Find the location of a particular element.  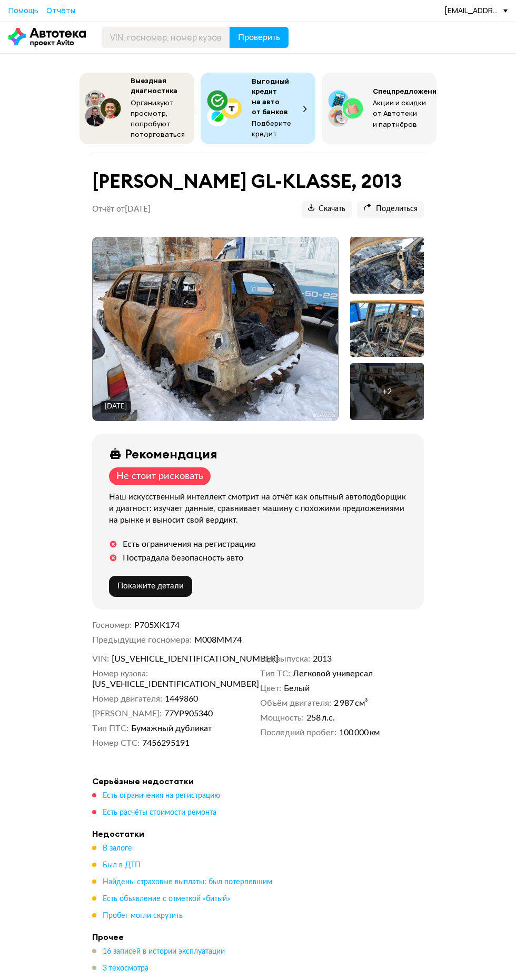

button: Выездная диагностикаОрганизуют просмотр, попробуют поторговаться is located at coordinates (137, 109).